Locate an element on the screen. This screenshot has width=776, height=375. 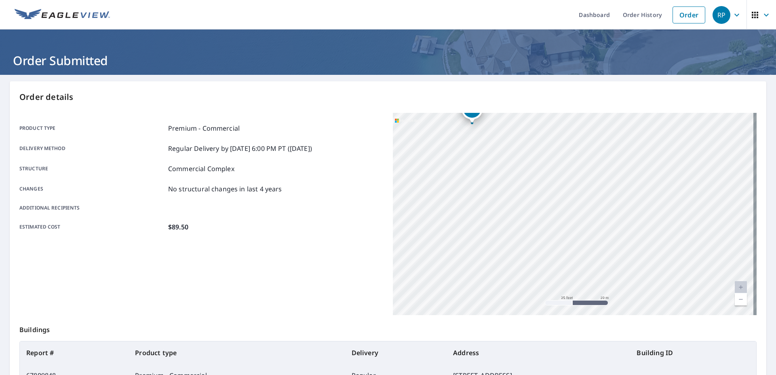
p: Additional recipients is located at coordinates (92, 208).